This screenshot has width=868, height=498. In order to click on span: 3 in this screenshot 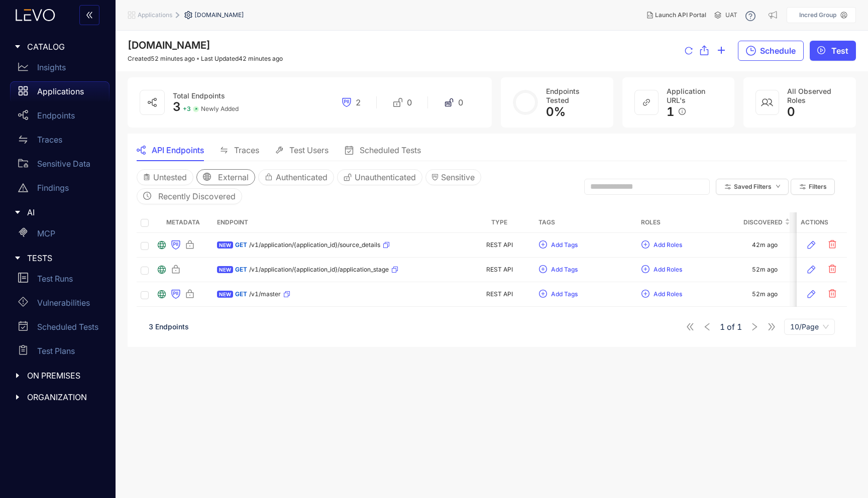, I will do `click(177, 106)`.